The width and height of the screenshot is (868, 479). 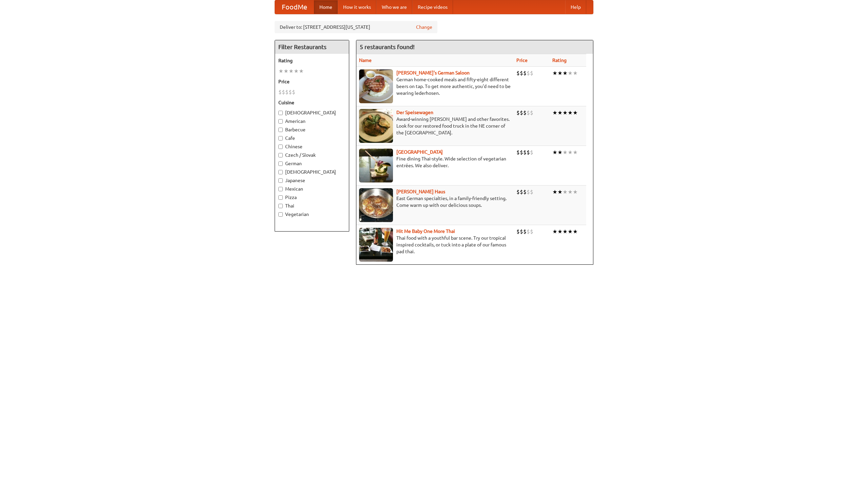 What do you see at coordinates (280, 181) in the screenshot?
I see `input: Japanese` at bounding box center [280, 181].